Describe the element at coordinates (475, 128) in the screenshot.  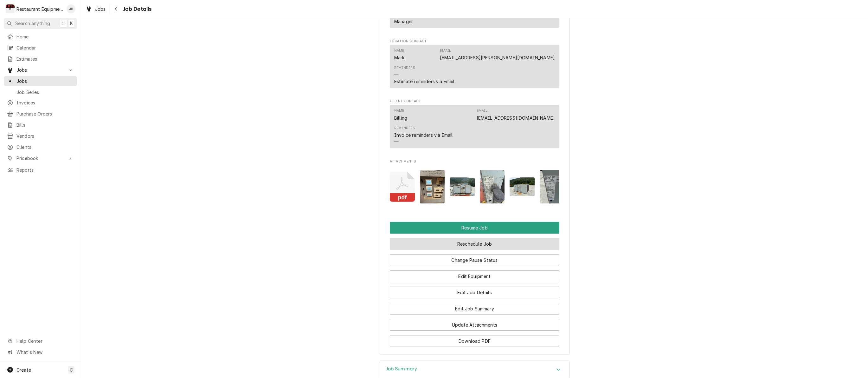
I see `div: Client Contact List` at that location.